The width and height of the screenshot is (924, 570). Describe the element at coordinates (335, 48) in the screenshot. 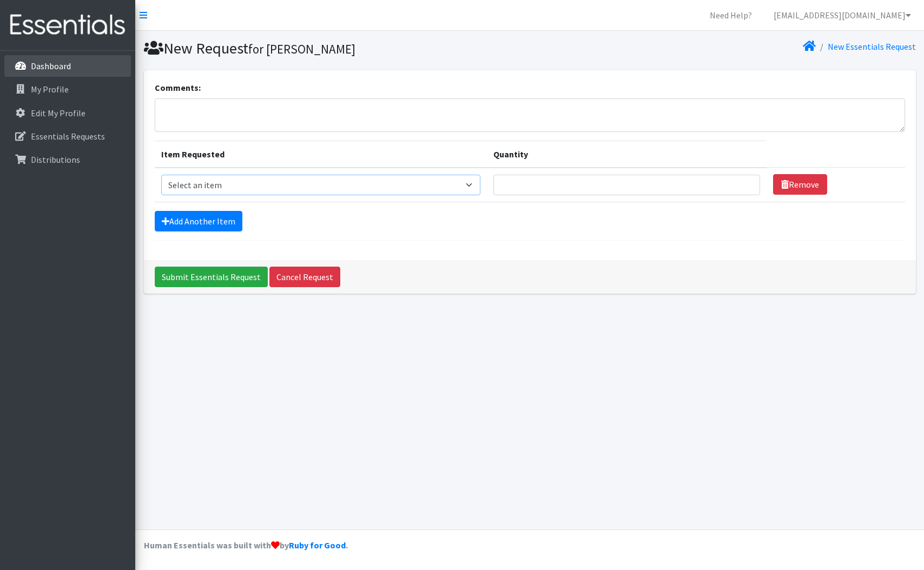

I see `h1: New Request` at that location.